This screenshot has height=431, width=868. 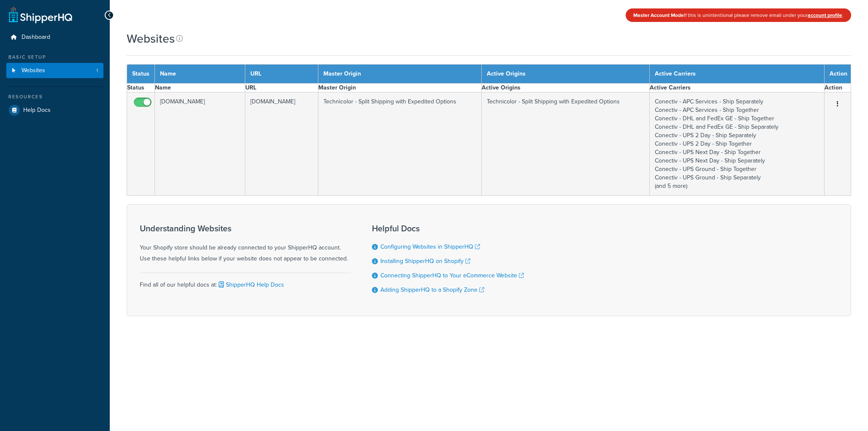 What do you see at coordinates (55, 97) in the screenshot?
I see `div: Resources` at bounding box center [55, 97].